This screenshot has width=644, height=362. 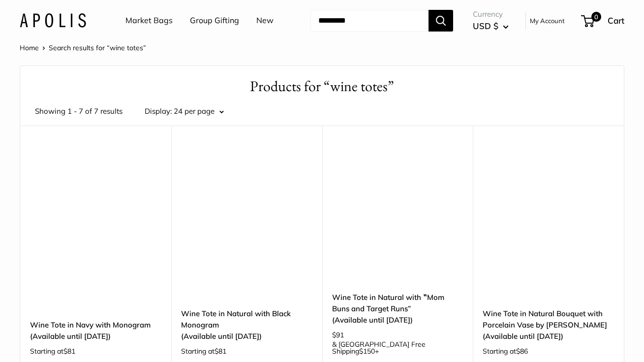 I want to click on a: New, so click(x=265, y=21).